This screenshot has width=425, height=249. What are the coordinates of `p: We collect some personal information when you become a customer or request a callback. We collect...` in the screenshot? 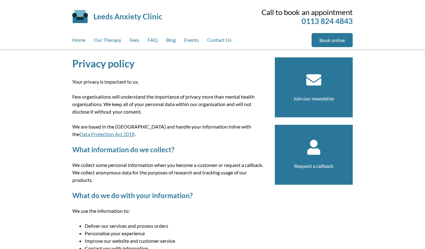 It's located at (170, 172).